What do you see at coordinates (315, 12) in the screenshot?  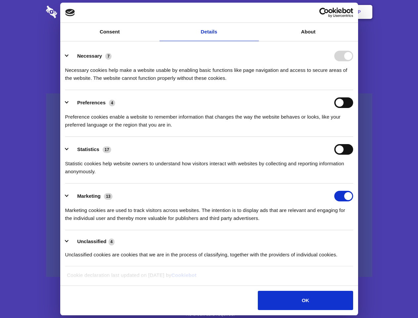 I see `a: Login` at bounding box center [315, 12].